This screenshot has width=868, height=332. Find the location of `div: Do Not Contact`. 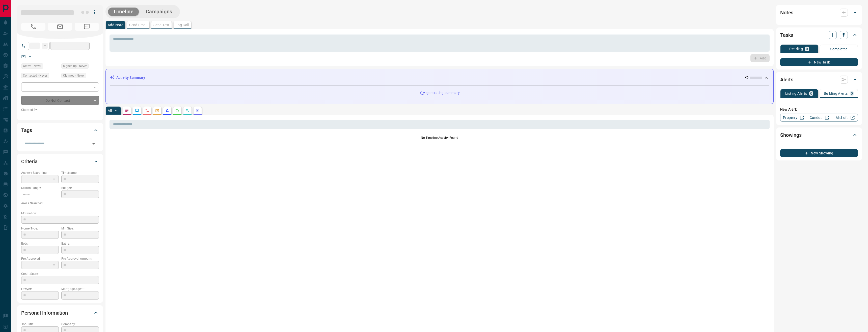

div: Do Not Contact is located at coordinates (60, 100).